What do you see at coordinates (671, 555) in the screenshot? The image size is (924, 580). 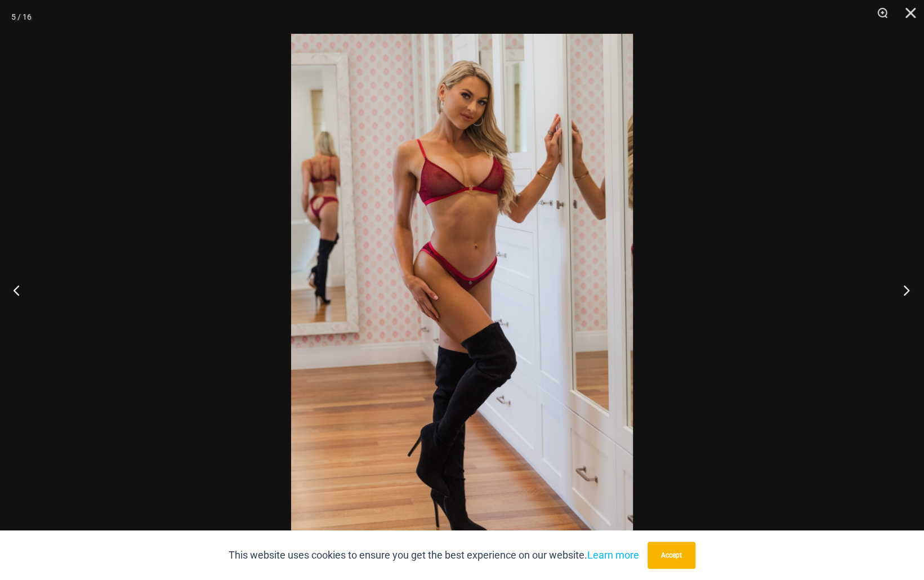 I see `button: Accept` at bounding box center [671, 555].